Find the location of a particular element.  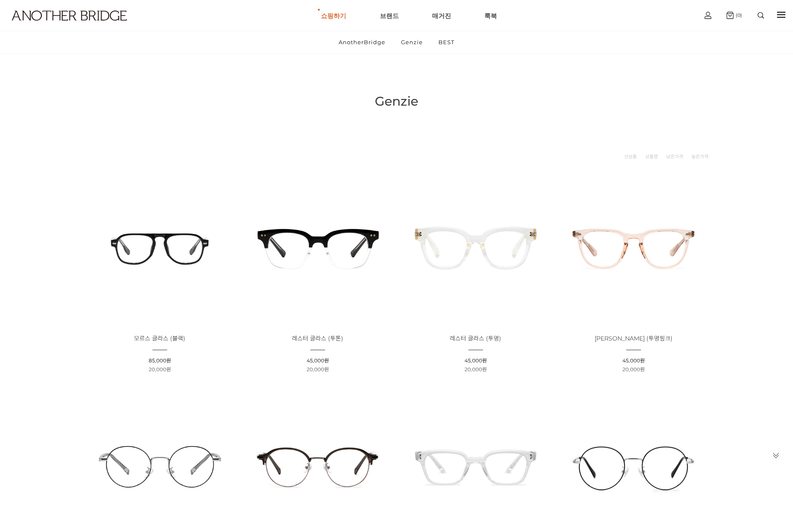

span: 레스터 글라스 (투톤) is located at coordinates (317, 338).